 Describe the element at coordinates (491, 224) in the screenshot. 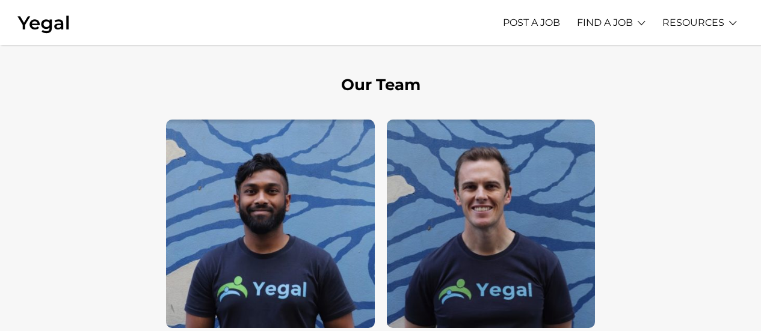

I see `img: Michael Profile` at that location.